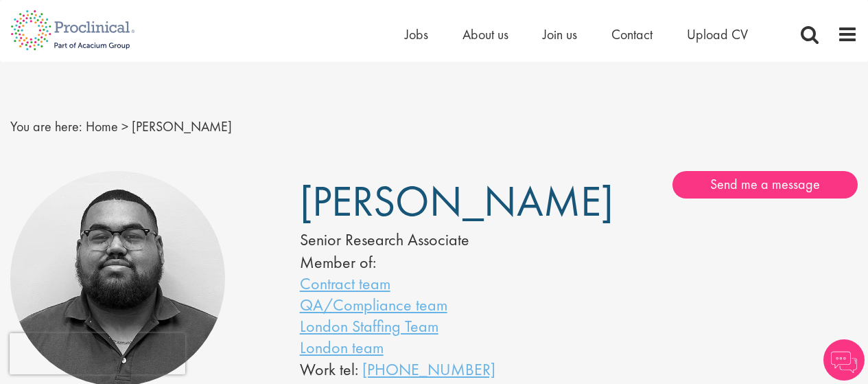 The height and width of the screenshot is (384, 868). What do you see at coordinates (632, 34) in the screenshot?
I see `span: Contact` at bounding box center [632, 34].